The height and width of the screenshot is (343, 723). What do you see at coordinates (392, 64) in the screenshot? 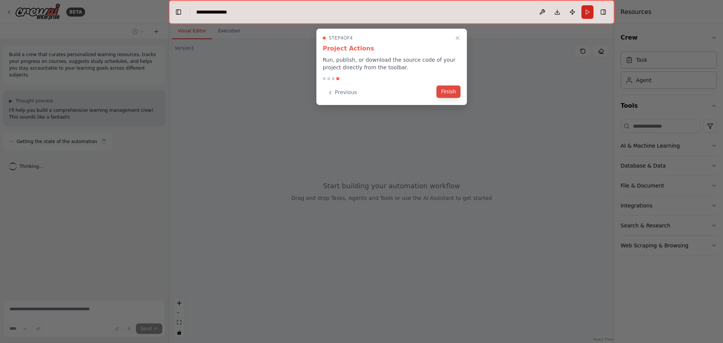
I see `p: Run, publish, or download the source code of your project directly from the toolbar.` at bounding box center [392, 64].